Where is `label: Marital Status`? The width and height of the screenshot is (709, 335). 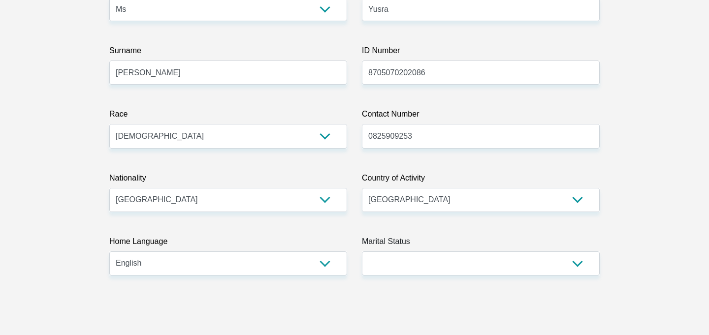
label: Marital Status is located at coordinates (481, 244).